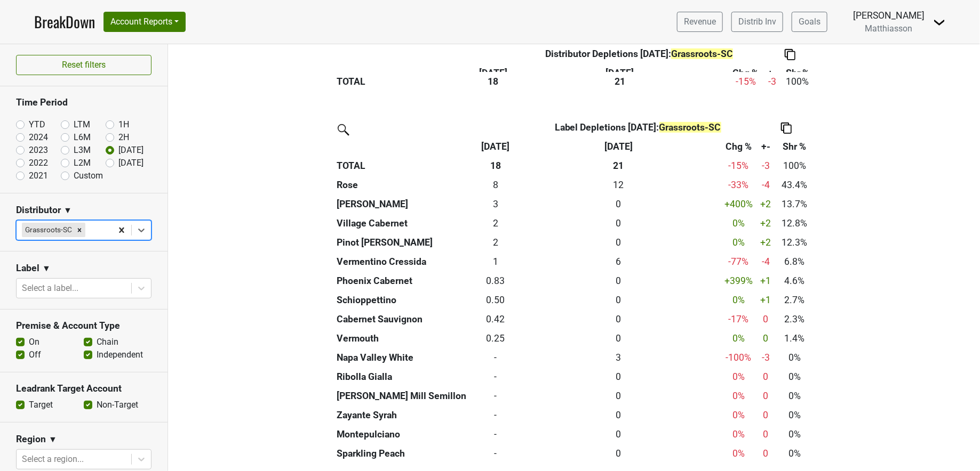 The image size is (980, 471). What do you see at coordinates (700, 22) in the screenshot?
I see `a: Revenue` at bounding box center [700, 22].